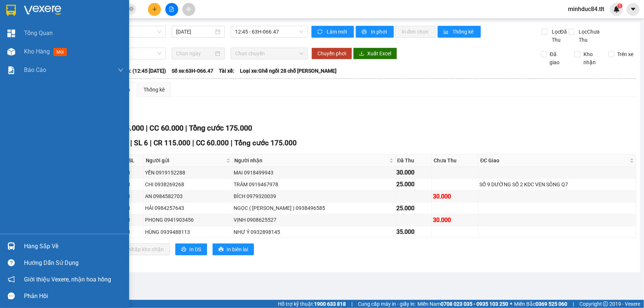  I want to click on sup: 1, so click(619, 6).